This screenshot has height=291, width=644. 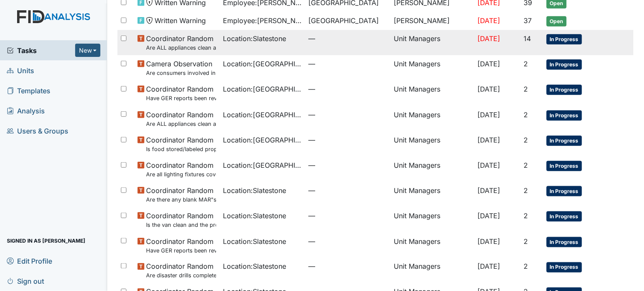 What do you see at coordinates (181, 73) in the screenshot?
I see `small: Are consumers involved in Active Treatment?` at bounding box center [181, 73].